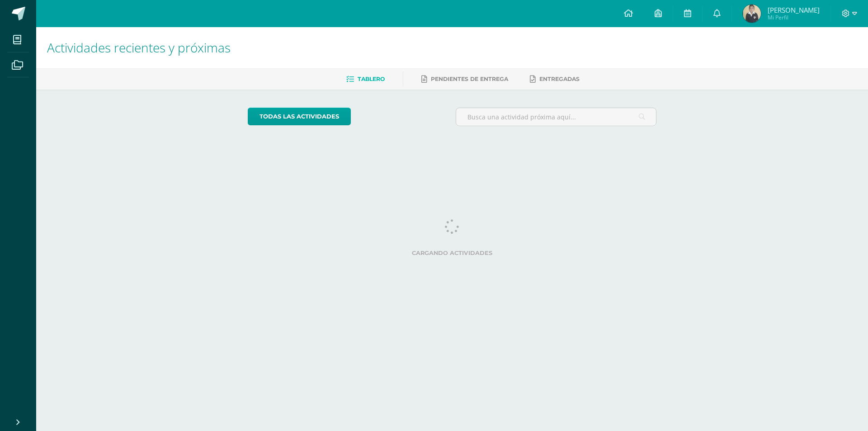 Image resolution: width=868 pixels, height=431 pixels. Describe the element at coordinates (794, 17) in the screenshot. I see `span: Mi Perfil` at that location.